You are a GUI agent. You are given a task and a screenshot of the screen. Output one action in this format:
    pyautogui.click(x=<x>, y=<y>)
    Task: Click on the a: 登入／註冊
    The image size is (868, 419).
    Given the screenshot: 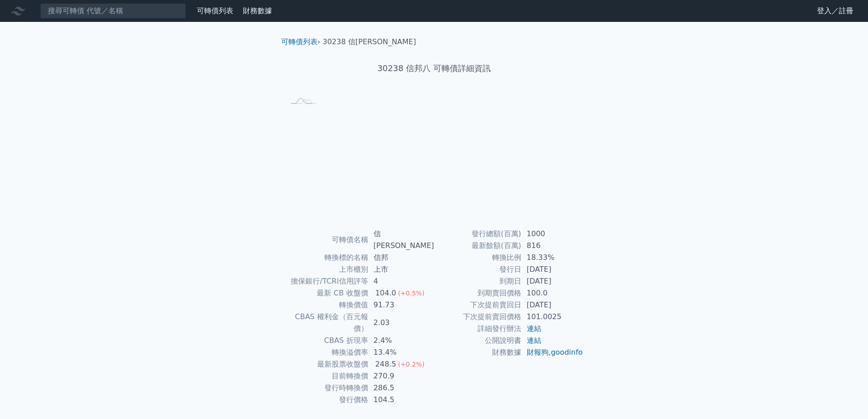 What is the action you would take?
    pyautogui.click(x=835, y=11)
    